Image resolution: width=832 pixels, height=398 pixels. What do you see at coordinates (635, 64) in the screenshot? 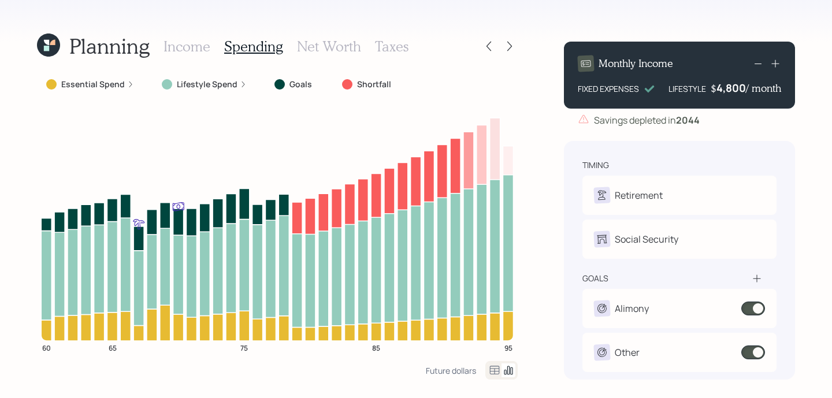
I see `h4: Monthly Income` at bounding box center [635, 64].